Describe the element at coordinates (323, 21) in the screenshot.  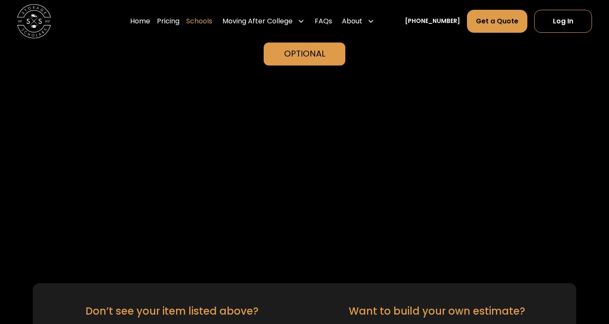
I see `a: FAQs` at that location.